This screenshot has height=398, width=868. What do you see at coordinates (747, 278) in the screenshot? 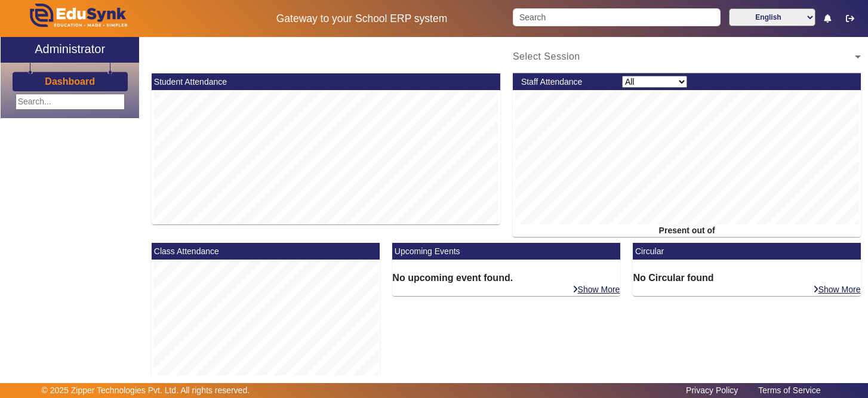
I see `h6: No Circular found` at bounding box center [747, 278].